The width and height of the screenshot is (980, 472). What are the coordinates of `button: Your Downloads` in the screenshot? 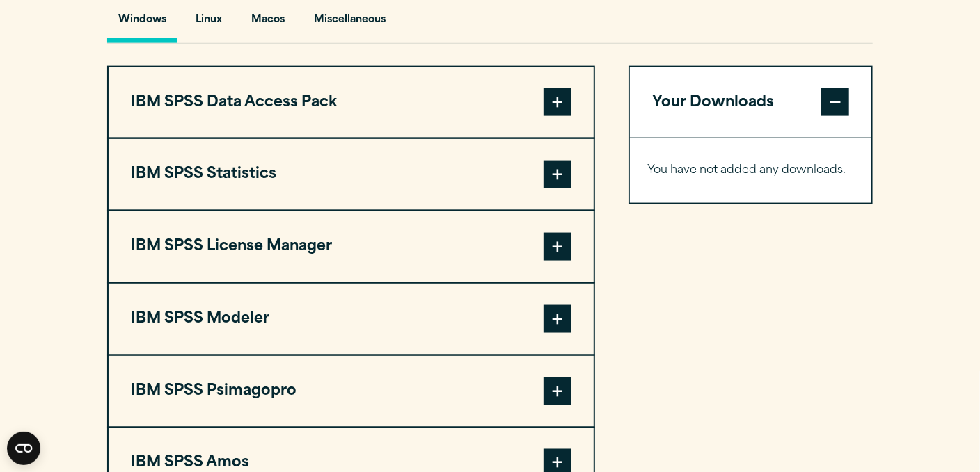 It's located at (750, 103).